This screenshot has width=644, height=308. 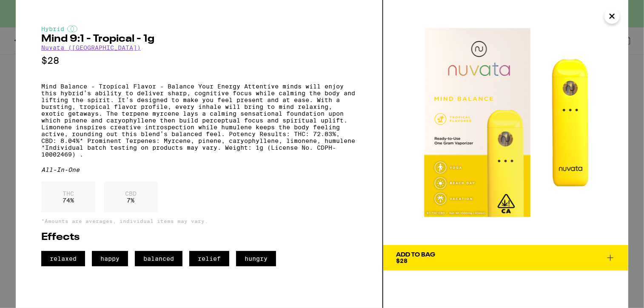 I want to click on div: 74 %, so click(x=68, y=197).